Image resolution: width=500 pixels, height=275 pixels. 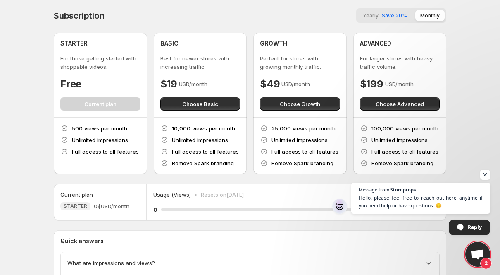 What do you see at coordinates (421, 201) in the screenshot?
I see `span: Hello, please feel free to reach out here anytime if you need help or have questions. 😊` at bounding box center [421, 201].